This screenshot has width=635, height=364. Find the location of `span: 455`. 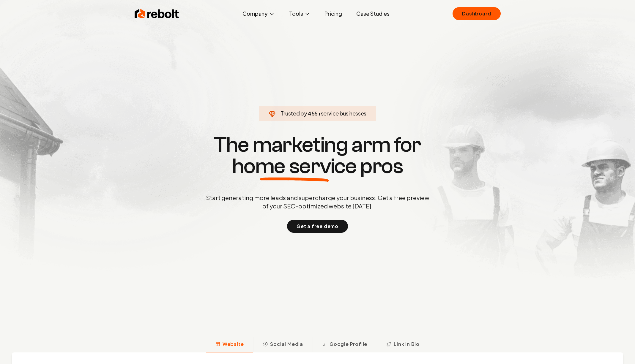

span: 455 is located at coordinates (312, 113).